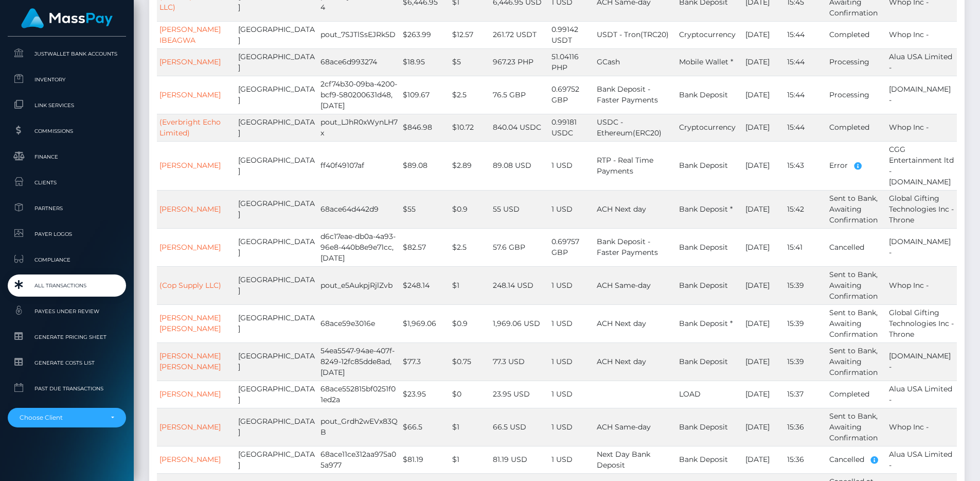  I want to click on td: $89.08, so click(425, 165).